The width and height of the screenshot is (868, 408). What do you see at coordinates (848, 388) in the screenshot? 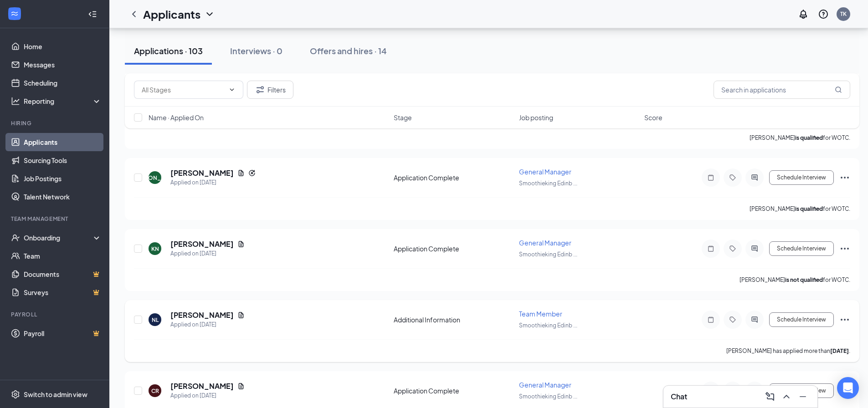
I see `div: Open Intercom Messenger` at bounding box center [848, 388].